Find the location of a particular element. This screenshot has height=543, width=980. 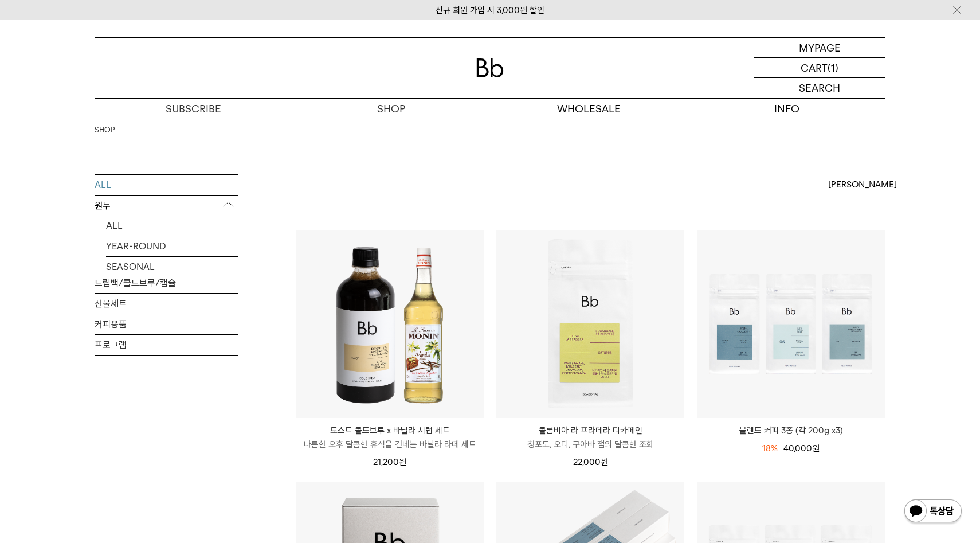

a: 드립백/콜드브루/캡슐 is located at coordinates (167, 283).